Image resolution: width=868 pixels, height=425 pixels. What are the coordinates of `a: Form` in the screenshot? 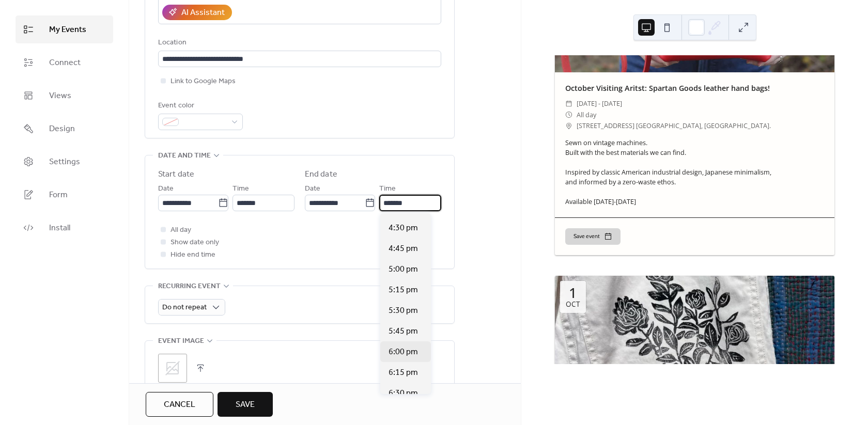 It's located at (64, 194).